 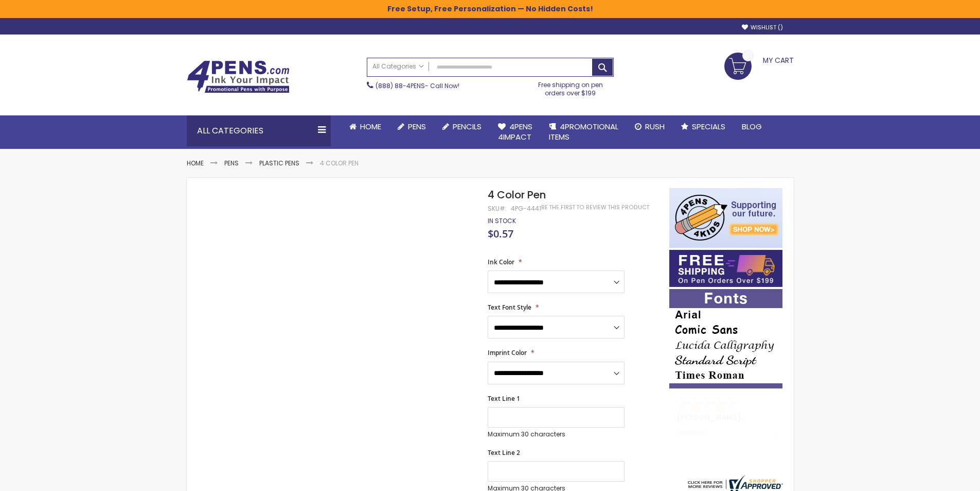 I want to click on a: 4PROMOTIONALITEMS, so click(x=584, y=132).